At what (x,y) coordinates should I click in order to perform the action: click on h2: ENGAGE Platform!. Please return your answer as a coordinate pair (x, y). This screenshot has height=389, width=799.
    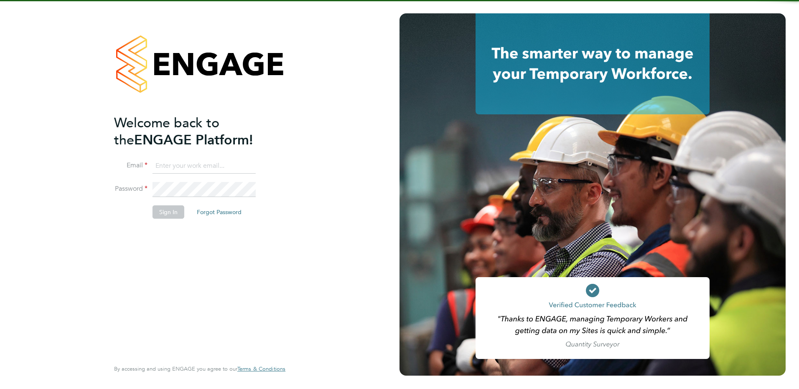
    Looking at the image, I should click on (196, 132).